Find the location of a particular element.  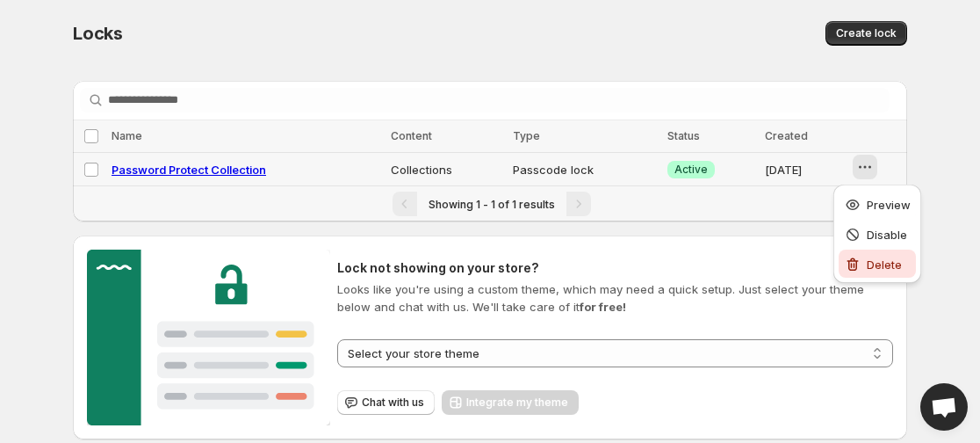

span: Active is located at coordinates (691, 170).